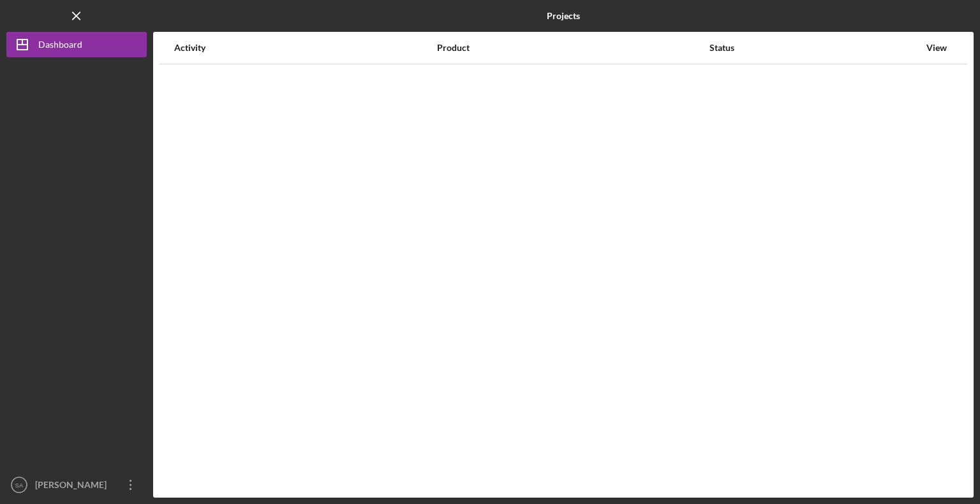  What do you see at coordinates (573, 48) in the screenshot?
I see `div: Product` at bounding box center [573, 48].